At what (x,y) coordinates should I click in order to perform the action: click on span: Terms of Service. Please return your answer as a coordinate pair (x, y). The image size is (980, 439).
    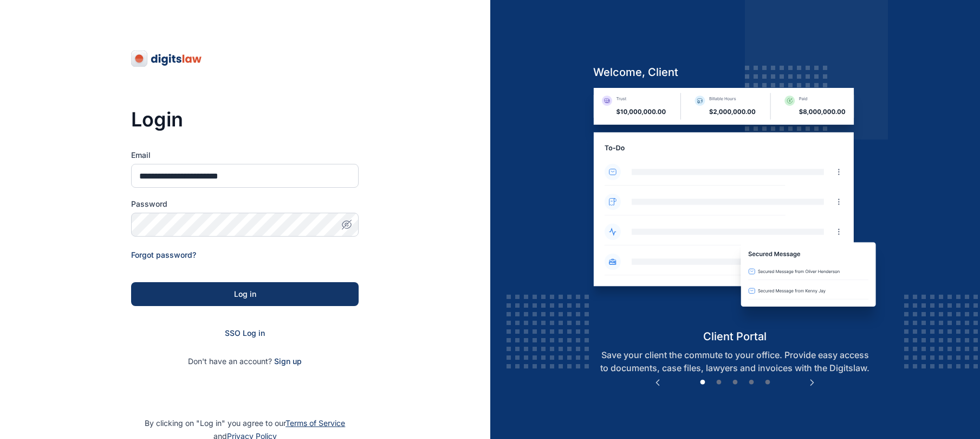
    Looking at the image, I should click on (315, 423).